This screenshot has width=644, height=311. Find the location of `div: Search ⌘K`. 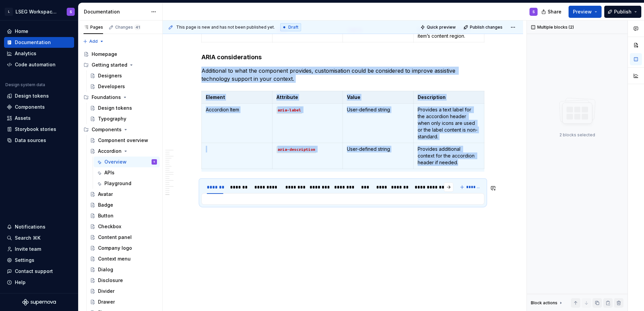

div: Search ⌘K is located at coordinates (28, 238).